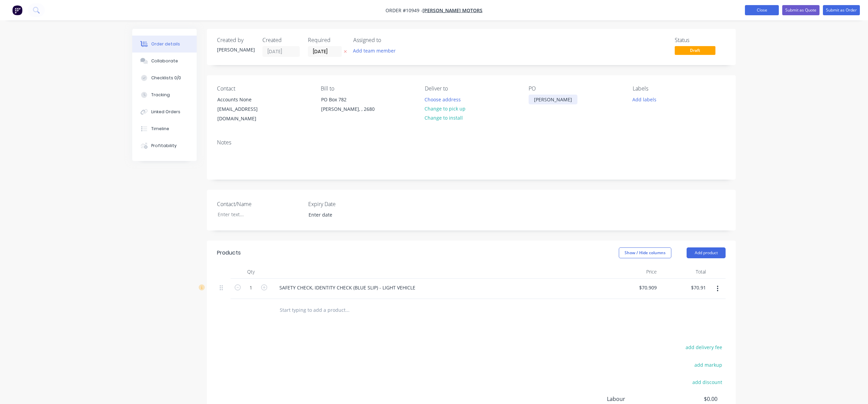  What do you see at coordinates (445, 108) in the screenshot?
I see `button: Change to pick up` at bounding box center [445, 108].